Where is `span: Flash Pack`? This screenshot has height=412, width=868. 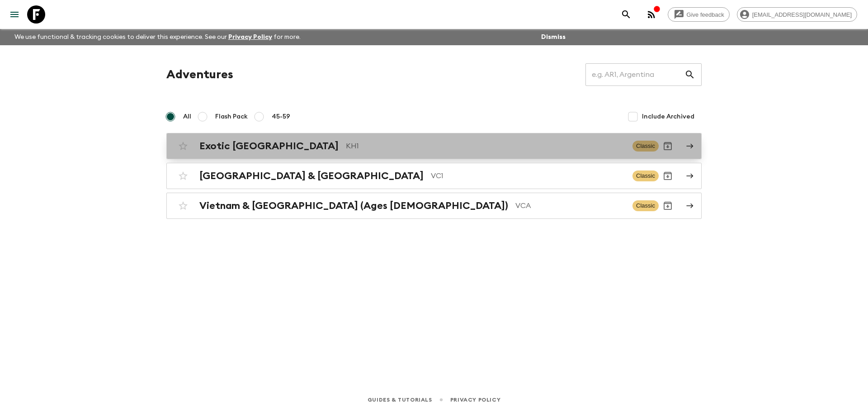 span: Flash Pack is located at coordinates (232, 117).